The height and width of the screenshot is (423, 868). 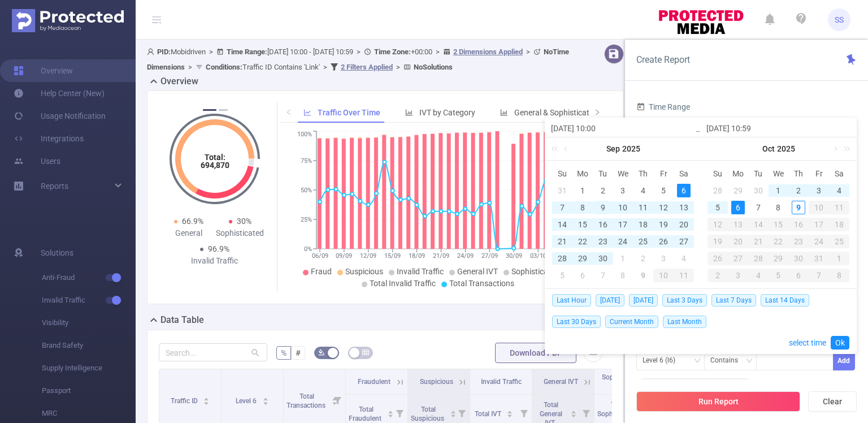 What do you see at coordinates (164, 52) in the screenshot?
I see `b: PID:` at bounding box center [164, 52].